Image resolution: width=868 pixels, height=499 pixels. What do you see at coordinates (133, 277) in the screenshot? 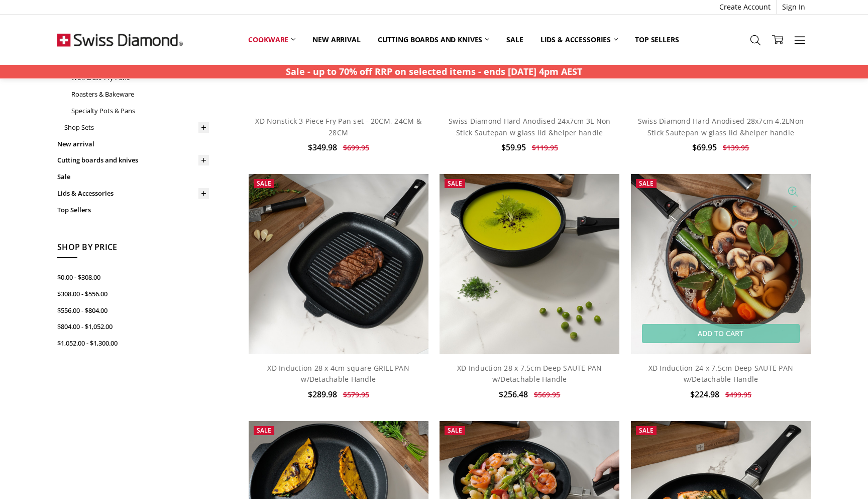
I see `a: $0.00 - $308.00` at bounding box center [133, 277].